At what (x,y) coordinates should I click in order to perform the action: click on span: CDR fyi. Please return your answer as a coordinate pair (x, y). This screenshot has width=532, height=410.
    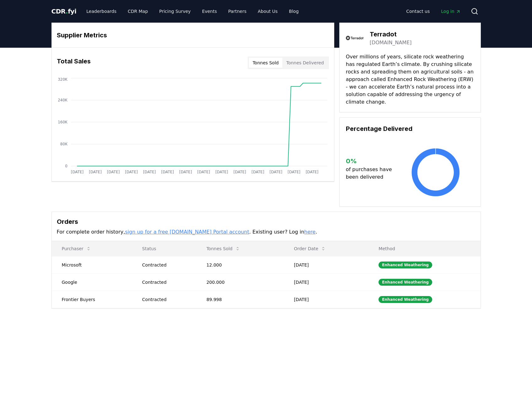
    Looking at the image, I should click on (64, 11).